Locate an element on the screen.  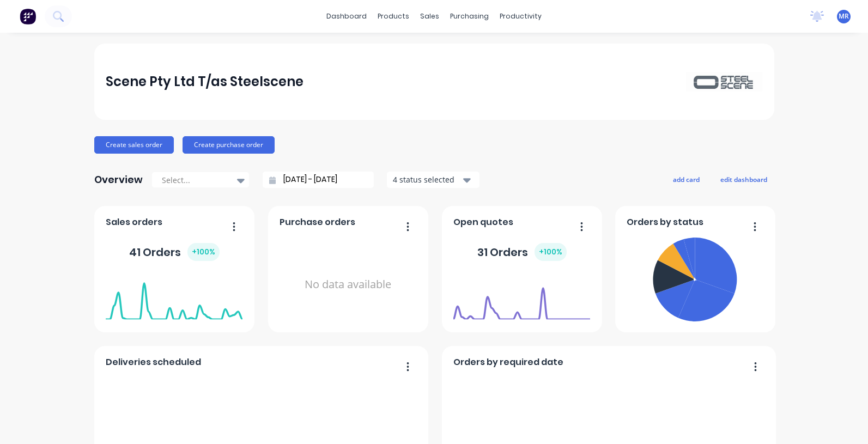
button: add card is located at coordinates (686, 179).